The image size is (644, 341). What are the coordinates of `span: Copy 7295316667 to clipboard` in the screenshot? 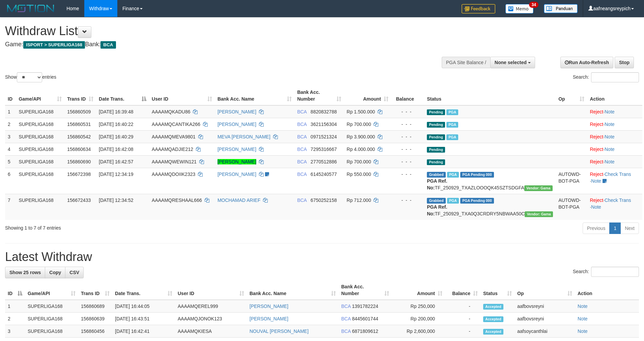 It's located at (324, 149).